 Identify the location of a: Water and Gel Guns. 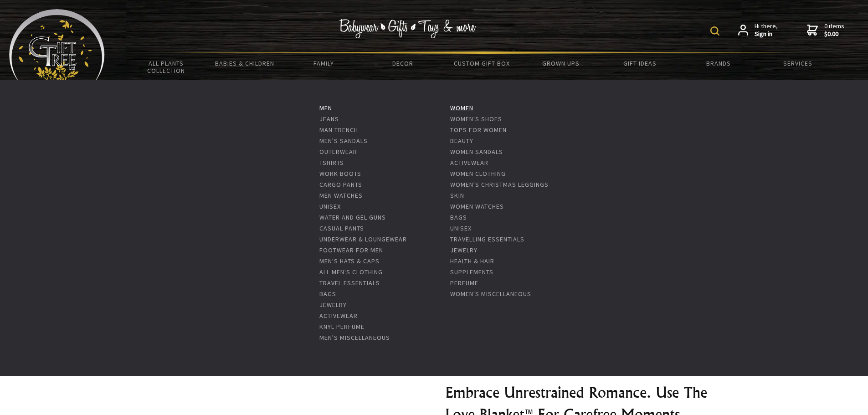
(352, 217).